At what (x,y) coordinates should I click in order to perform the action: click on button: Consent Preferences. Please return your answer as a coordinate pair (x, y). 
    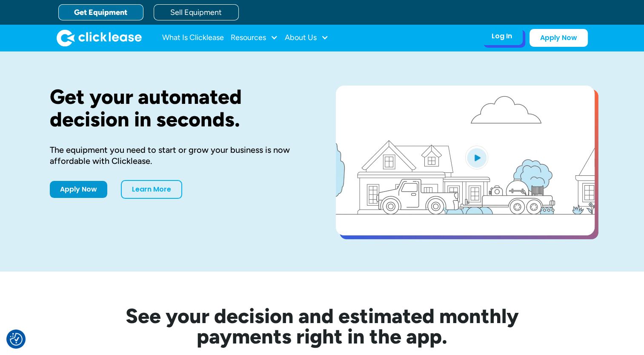
    Looking at the image, I should click on (16, 339).